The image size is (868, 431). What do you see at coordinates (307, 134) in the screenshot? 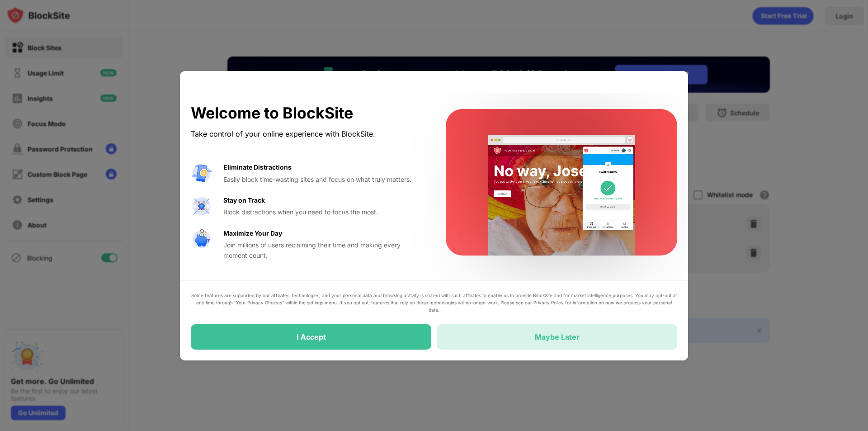
I see `div: Take control of your online experience with BlockSite.` at bounding box center [307, 134].